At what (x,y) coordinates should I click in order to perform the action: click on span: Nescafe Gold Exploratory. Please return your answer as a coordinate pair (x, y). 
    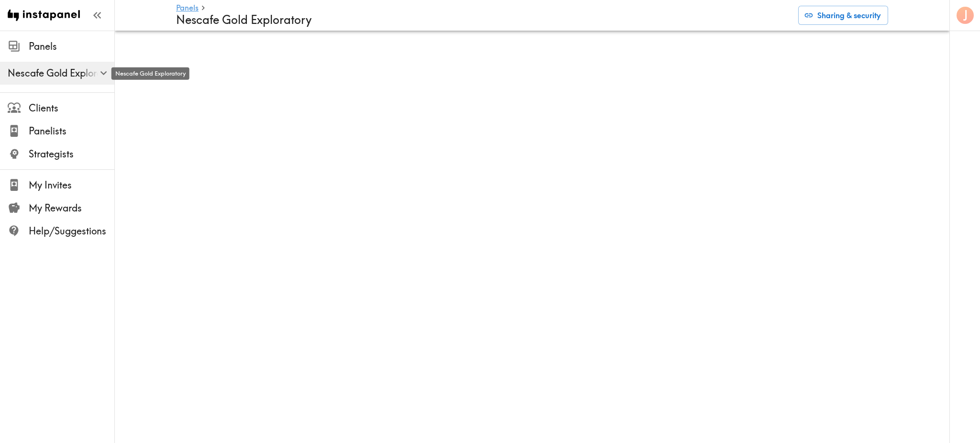
    Looking at the image, I should click on (61, 73).